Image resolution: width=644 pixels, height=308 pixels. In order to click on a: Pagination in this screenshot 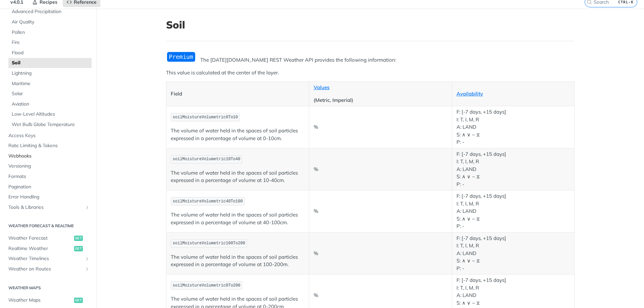, I will do `click(48, 187)`.